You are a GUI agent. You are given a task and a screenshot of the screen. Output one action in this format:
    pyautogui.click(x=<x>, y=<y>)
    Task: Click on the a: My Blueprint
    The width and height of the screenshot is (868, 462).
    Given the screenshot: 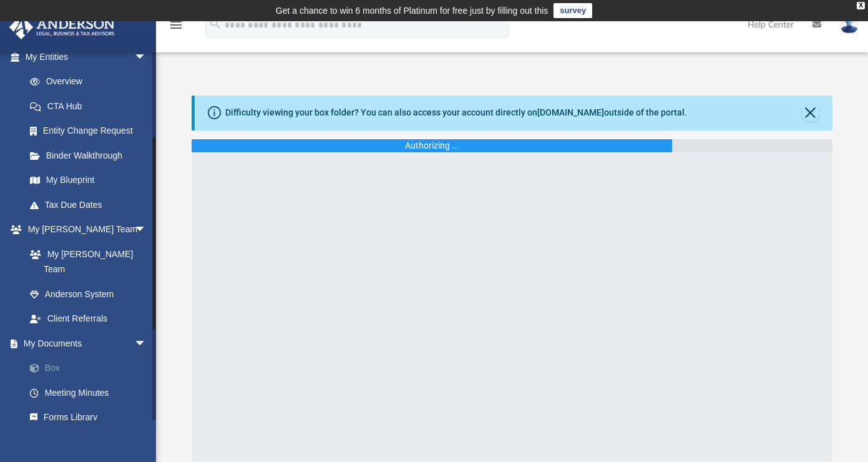 What is the action you would take?
    pyautogui.click(x=88, y=180)
    